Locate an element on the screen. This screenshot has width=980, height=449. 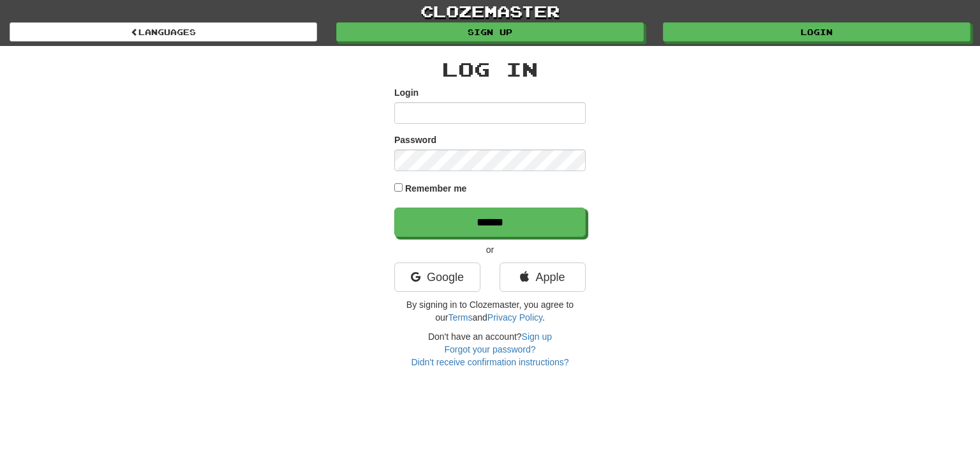
div: Don't have an account? is located at coordinates (490, 349).